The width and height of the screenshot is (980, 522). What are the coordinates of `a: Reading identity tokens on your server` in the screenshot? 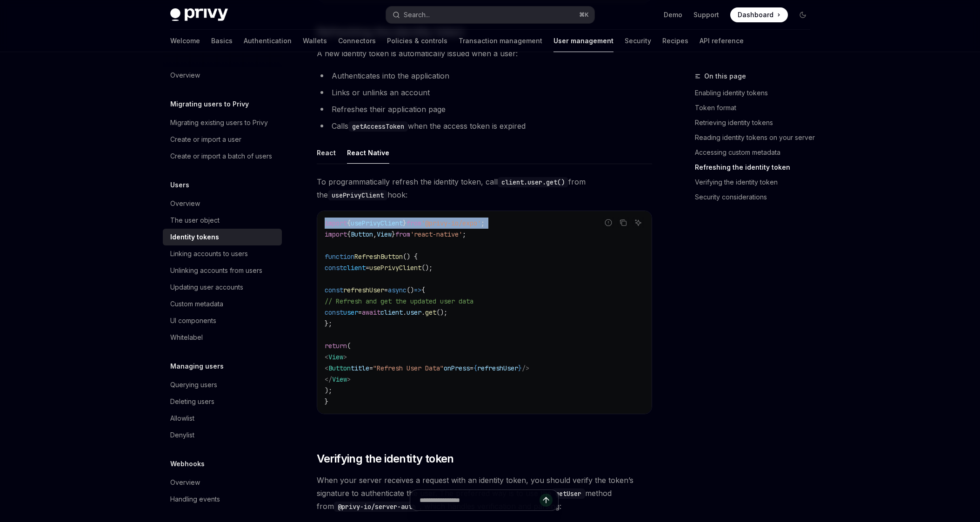 It's located at (756, 137).